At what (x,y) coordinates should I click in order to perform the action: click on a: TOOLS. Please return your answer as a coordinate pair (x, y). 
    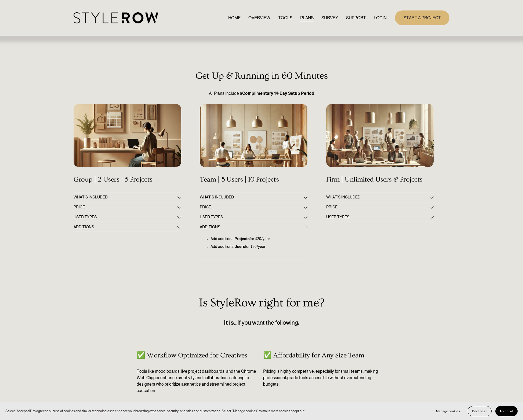
    Looking at the image, I should click on (285, 18).